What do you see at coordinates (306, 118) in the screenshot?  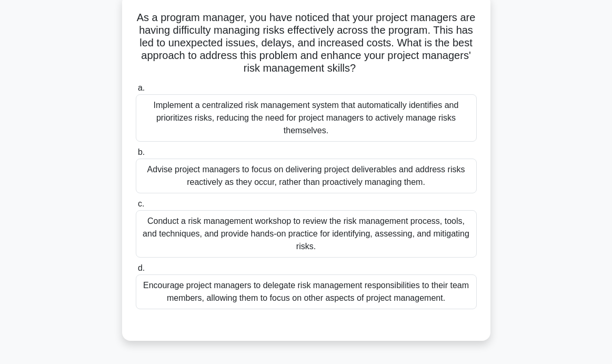 I see `div: Implement a centralized risk management system that automatically identifies and prioritizes risk...` at bounding box center [306, 118].